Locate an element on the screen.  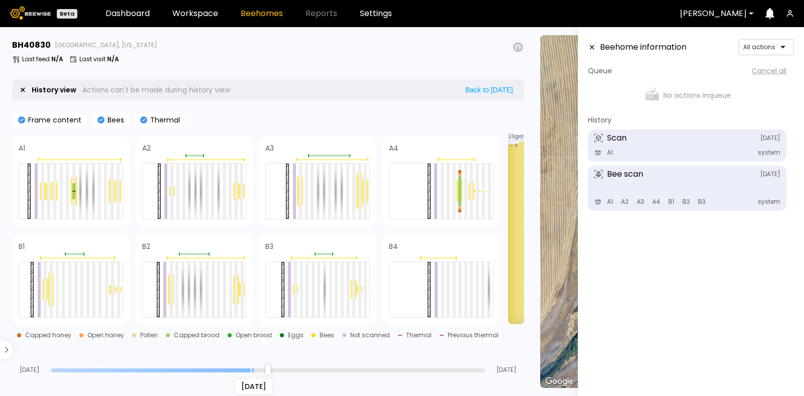
span: B1 is located at coordinates (671, 202).